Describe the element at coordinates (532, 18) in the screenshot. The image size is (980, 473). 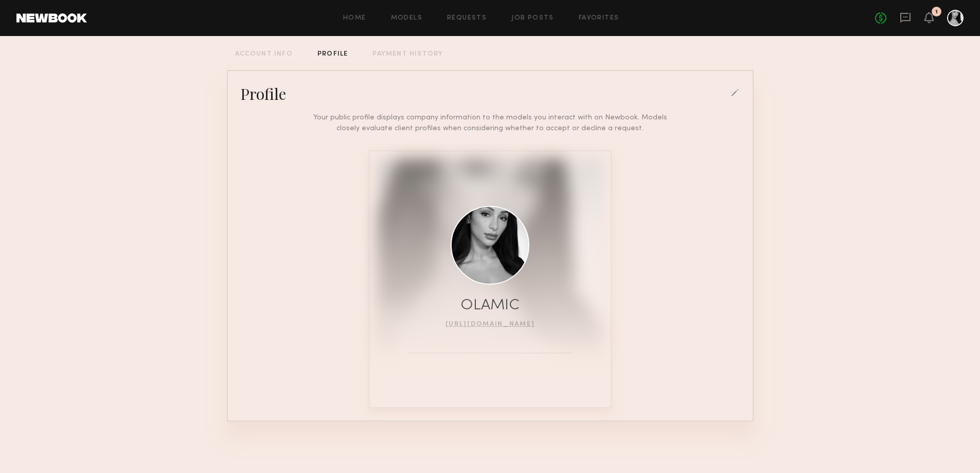
I see `a: Job Posts` at that location.